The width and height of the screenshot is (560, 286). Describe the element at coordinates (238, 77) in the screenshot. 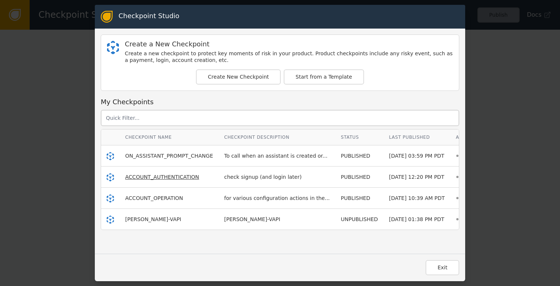

I see `button: Create New Checkpoint` at that location.